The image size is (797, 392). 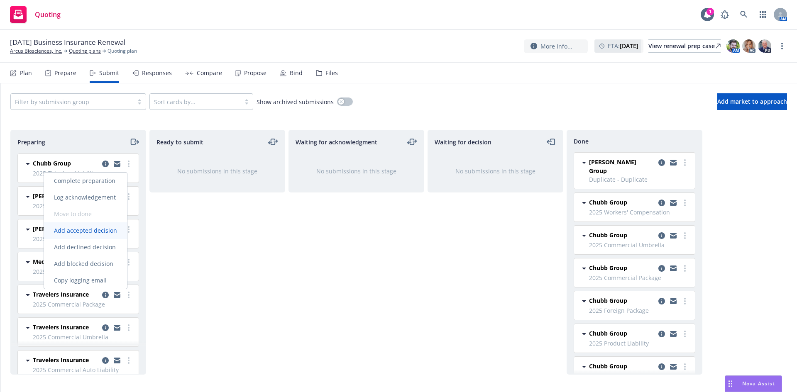 I want to click on span: Show archived submissions, so click(x=295, y=102).